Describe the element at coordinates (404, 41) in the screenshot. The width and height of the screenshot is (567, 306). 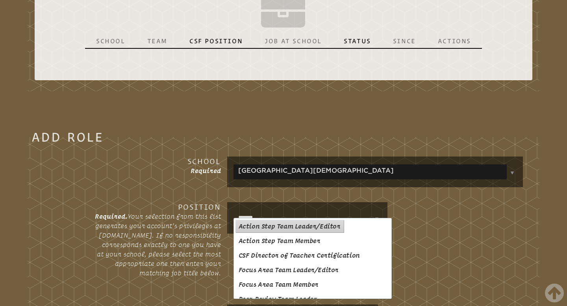
I see `p: Since` at that location.